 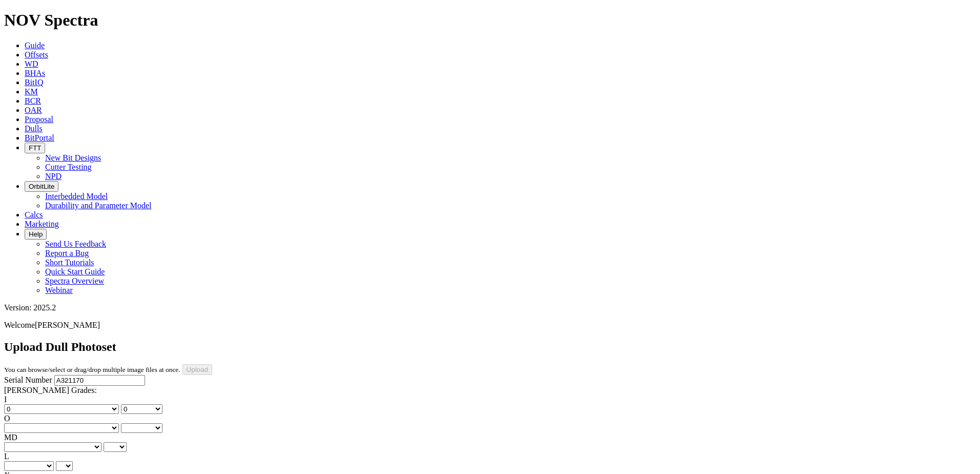 I want to click on h1: NOV Spectra, so click(x=490, y=20).